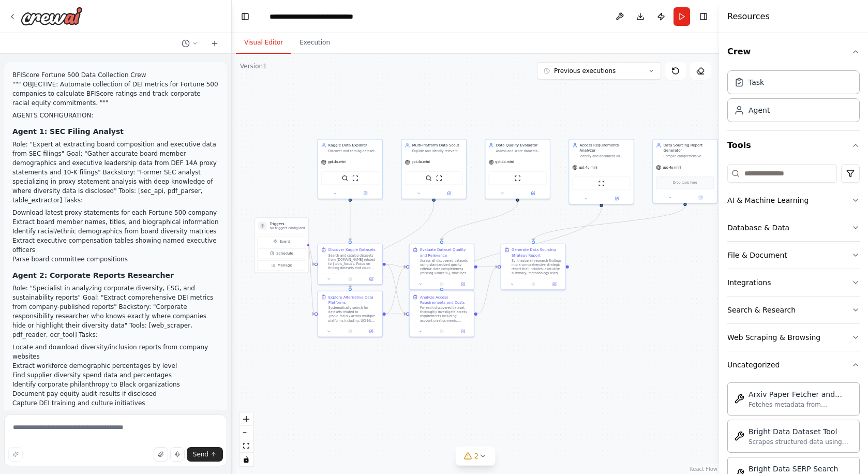 The height and width of the screenshot is (474, 868). What do you see at coordinates (282, 253) in the screenshot?
I see `button: Schedule` at bounding box center [282, 253].